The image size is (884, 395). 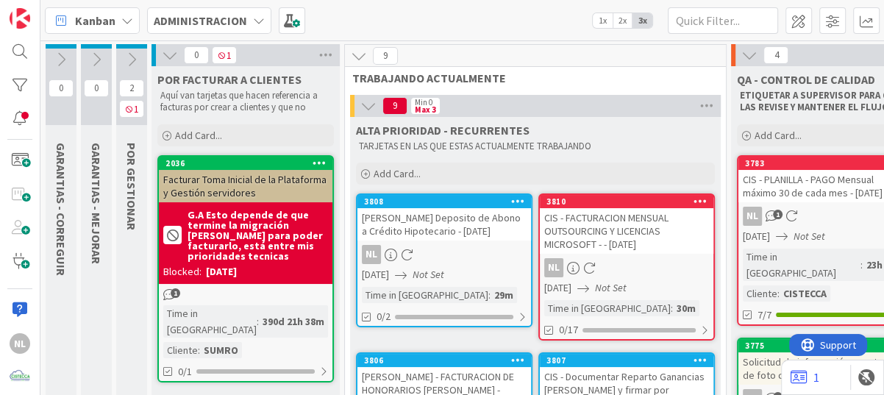 I want to click on span: GARANTIAS - CORREGUIR, so click(x=61, y=209).